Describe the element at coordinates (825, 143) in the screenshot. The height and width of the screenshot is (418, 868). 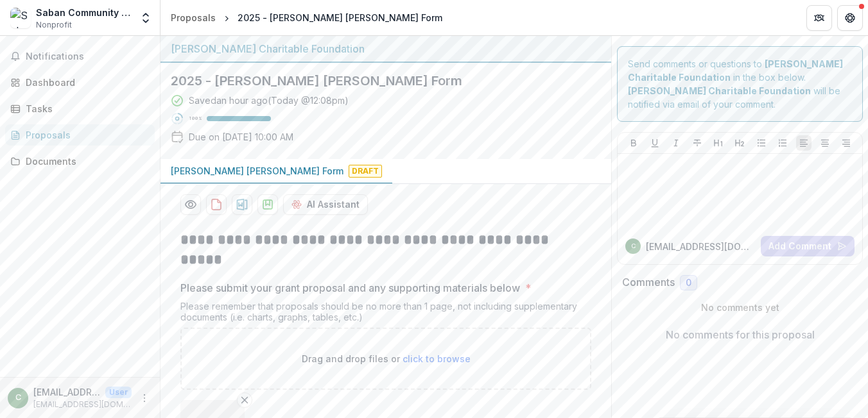
I see `button: Align Center` at that location.